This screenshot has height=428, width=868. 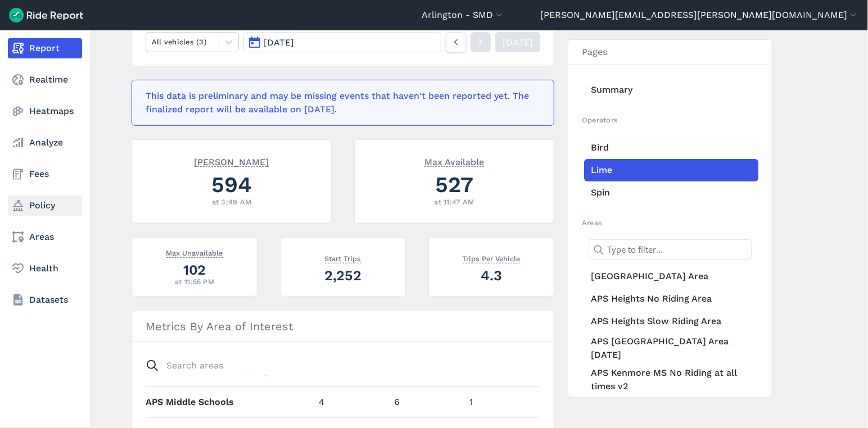 I want to click on input: Search areas, so click(x=336, y=366).